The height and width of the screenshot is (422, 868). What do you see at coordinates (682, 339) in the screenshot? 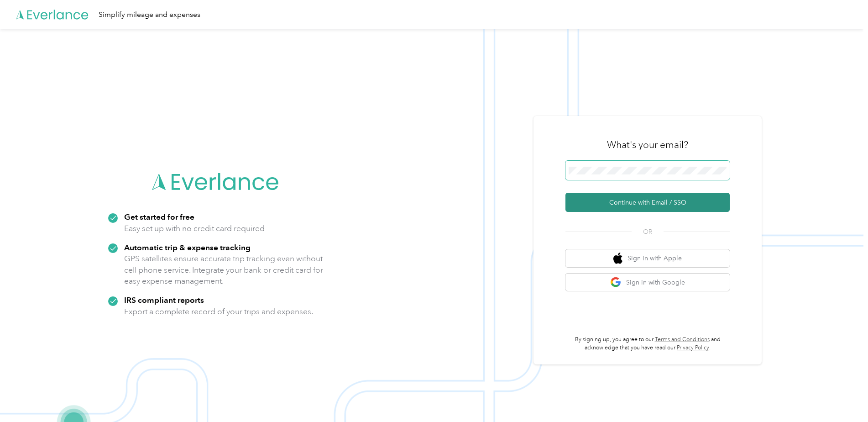
I see `a: Terms and Conditions` at bounding box center [682, 339].